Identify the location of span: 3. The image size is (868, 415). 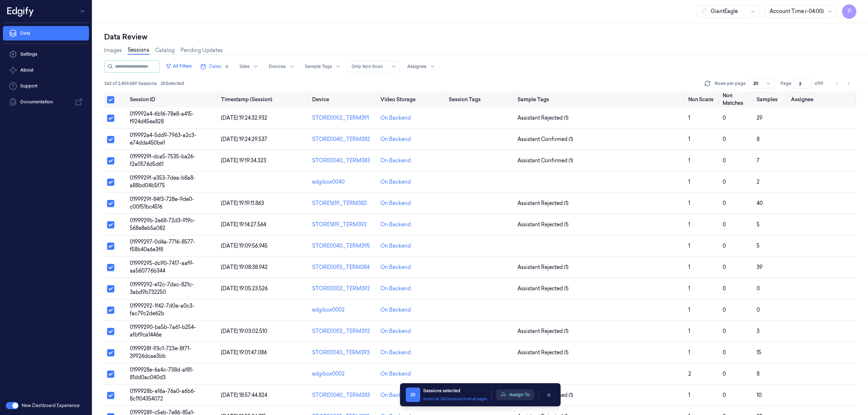
(758, 331).